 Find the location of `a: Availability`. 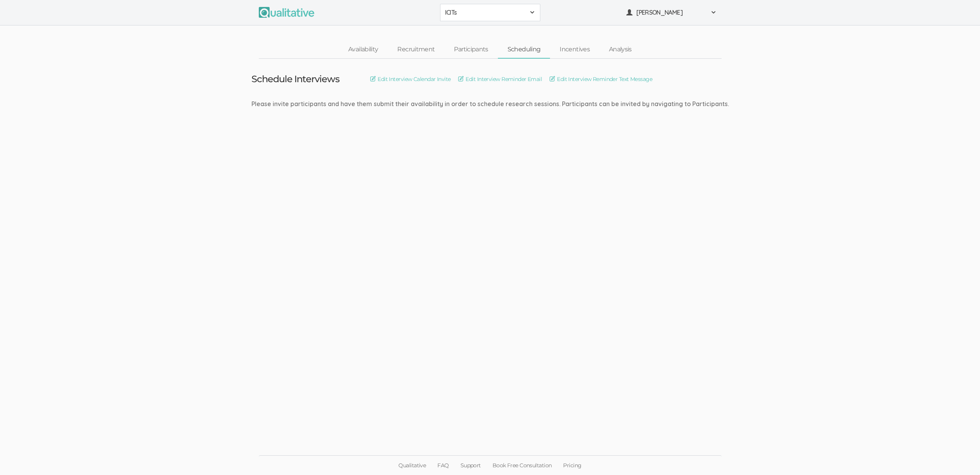

a: Availability is located at coordinates (363, 49).